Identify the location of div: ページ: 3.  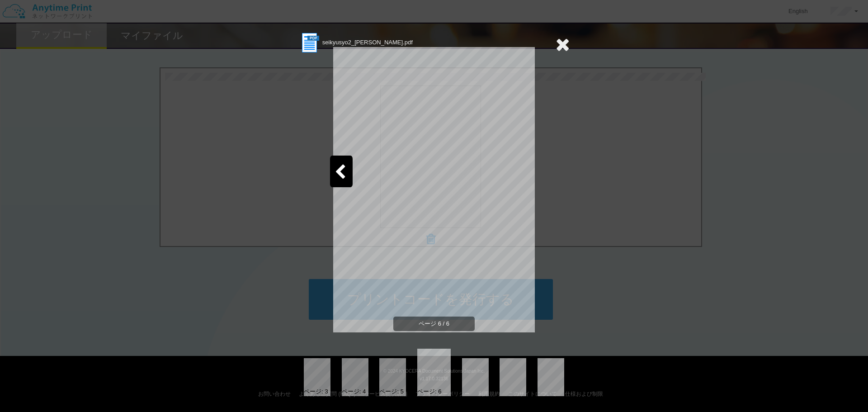
(316, 391).